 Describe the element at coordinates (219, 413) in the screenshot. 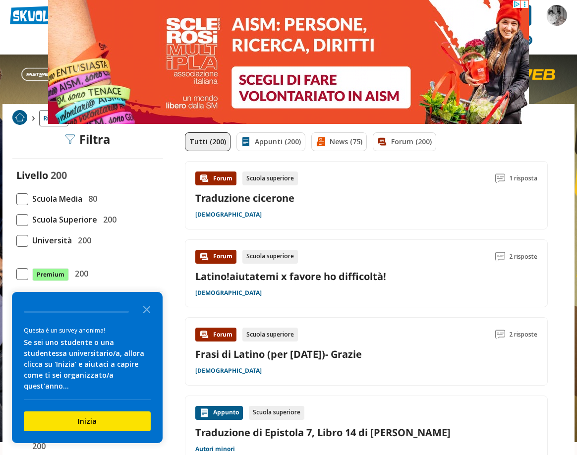

I see `div: Appunto` at that location.